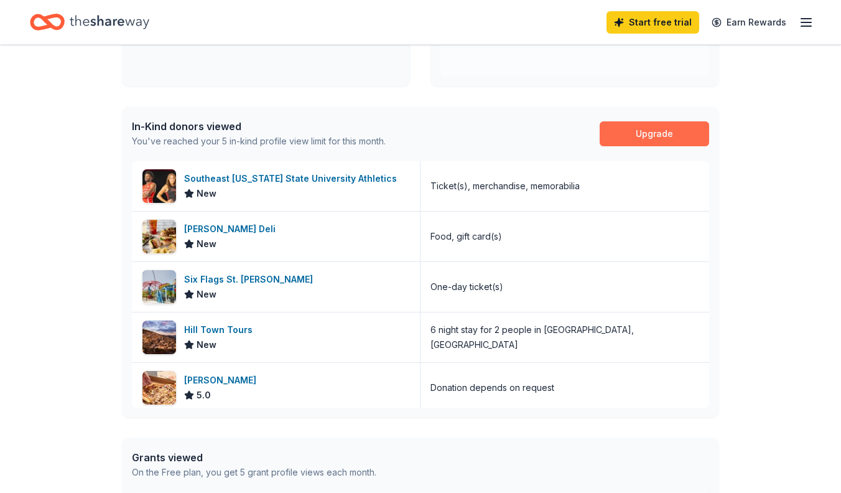  Describe the element at coordinates (492, 388) in the screenshot. I see `div: Donation depends on request` at that location.